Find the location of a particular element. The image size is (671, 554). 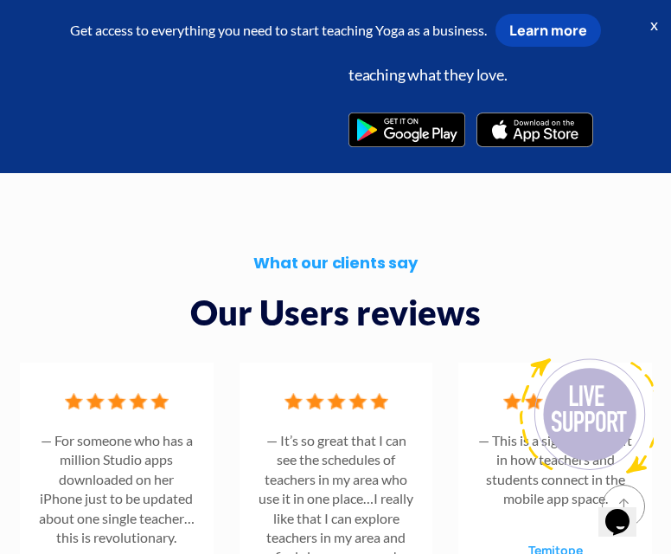

div: CloseChat attention grabber is located at coordinates (70, 64).